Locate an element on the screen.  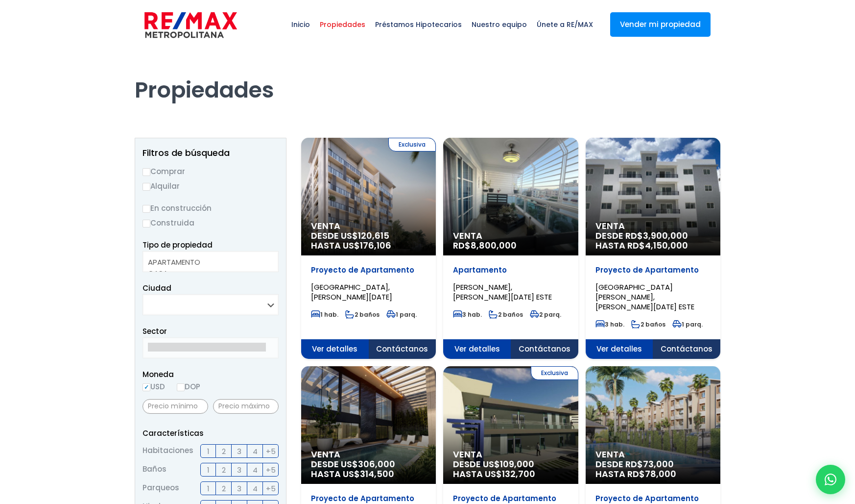
span: 8,800,000 is located at coordinates (494, 245).